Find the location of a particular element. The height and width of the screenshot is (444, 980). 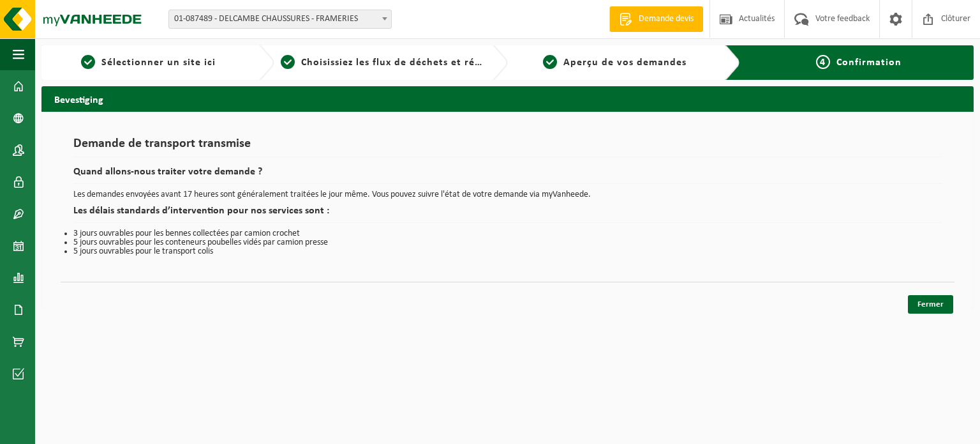

a: 3Aperçu de vos demandes is located at coordinates (614, 63).